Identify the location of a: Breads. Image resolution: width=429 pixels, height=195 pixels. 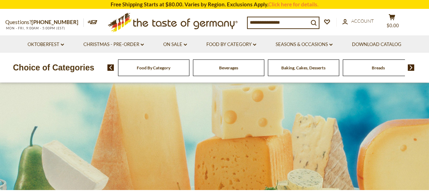
(378, 67).